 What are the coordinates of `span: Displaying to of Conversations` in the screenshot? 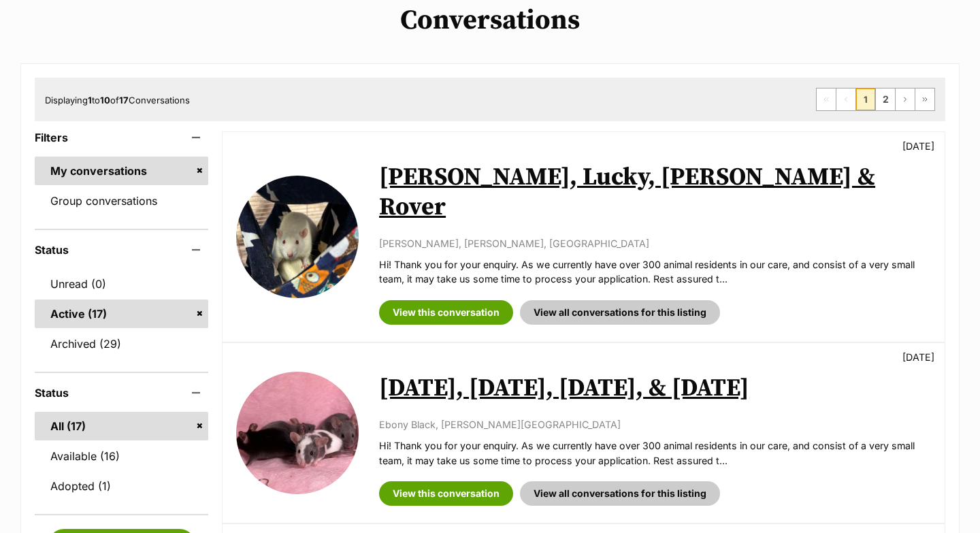 It's located at (117, 100).